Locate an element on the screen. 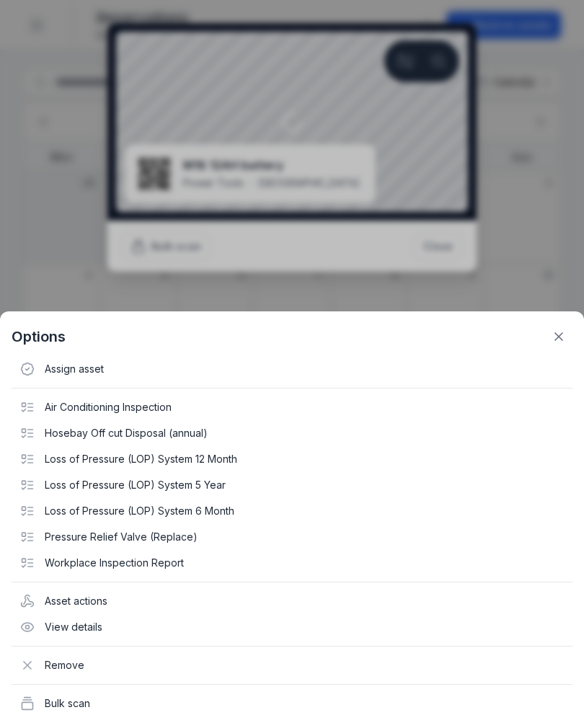 Image resolution: width=584 pixels, height=728 pixels. div: Pressure Relief Valve (Replace) is located at coordinates (292, 537).